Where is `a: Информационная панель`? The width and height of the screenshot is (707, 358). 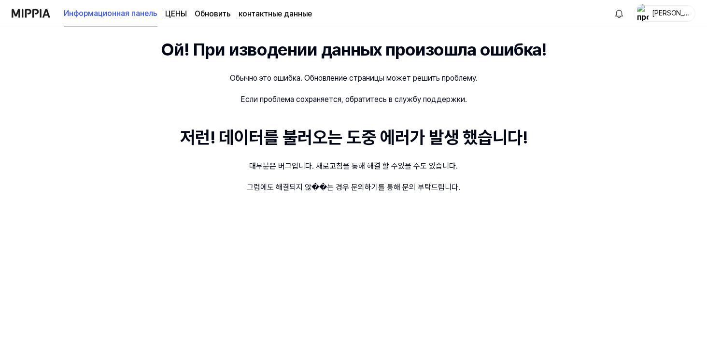
a: Информационная панель is located at coordinates (111, 14).